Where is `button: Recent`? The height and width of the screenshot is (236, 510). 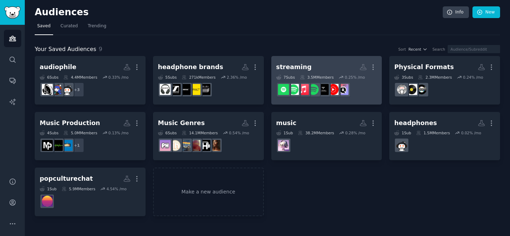
button: Recent is located at coordinates (418, 49).